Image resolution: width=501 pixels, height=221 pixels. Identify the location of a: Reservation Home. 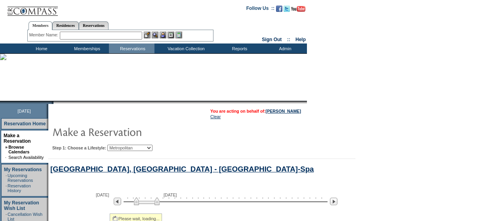
(25, 124).